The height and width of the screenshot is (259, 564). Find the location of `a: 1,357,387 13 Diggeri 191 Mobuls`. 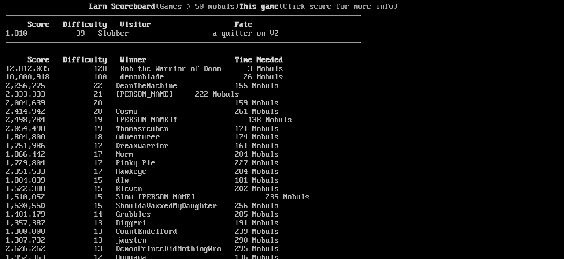

a: 1,357,387 13 Diggeri 191 Mobuls is located at coordinates (142, 223).